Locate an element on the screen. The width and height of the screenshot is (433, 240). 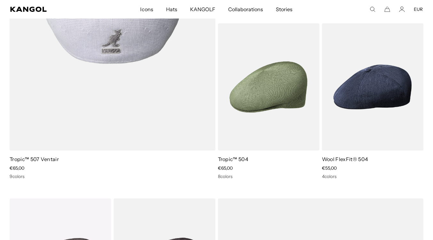
div: 8 colors is located at coordinates (268, 177).